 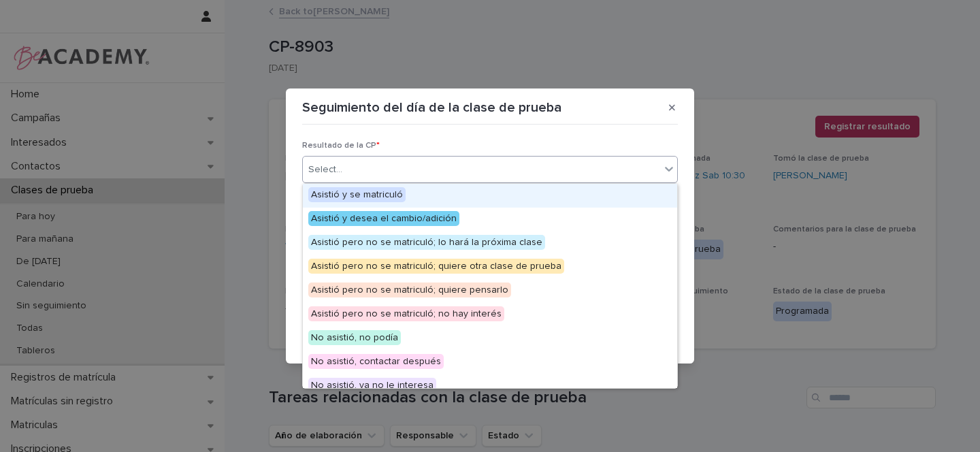 What do you see at coordinates (406, 314) in the screenshot?
I see `span: Asistió pero no se matriculó; no hay interés` at bounding box center [406, 314].